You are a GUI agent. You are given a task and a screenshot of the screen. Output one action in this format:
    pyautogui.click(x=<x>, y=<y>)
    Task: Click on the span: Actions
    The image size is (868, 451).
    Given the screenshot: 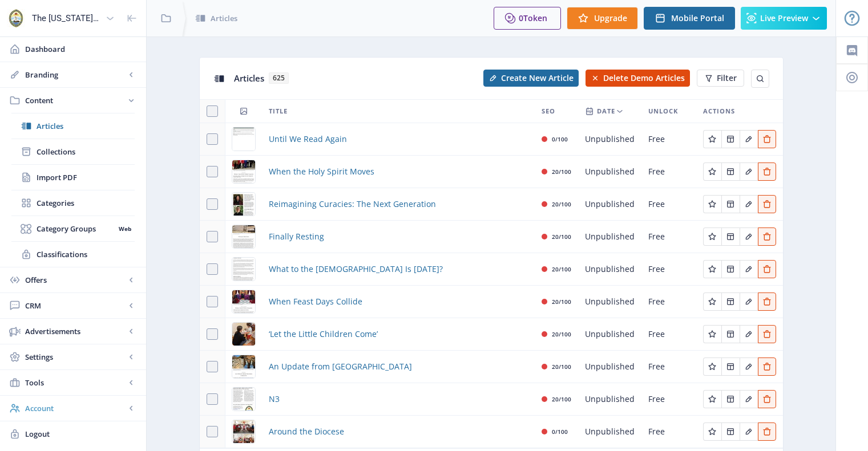 What is the action you would take?
    pyautogui.click(x=719, y=111)
    